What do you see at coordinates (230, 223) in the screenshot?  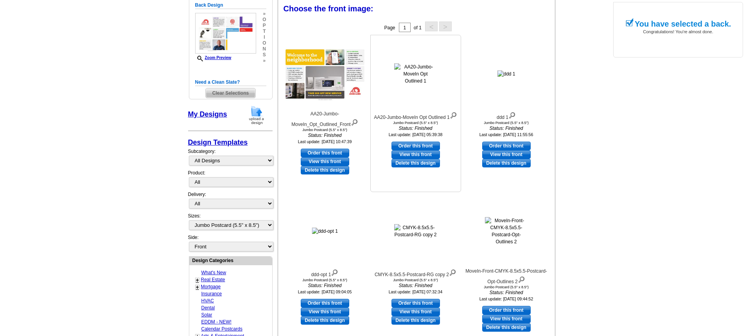 I see `div: Sizes:` at bounding box center [230, 223].